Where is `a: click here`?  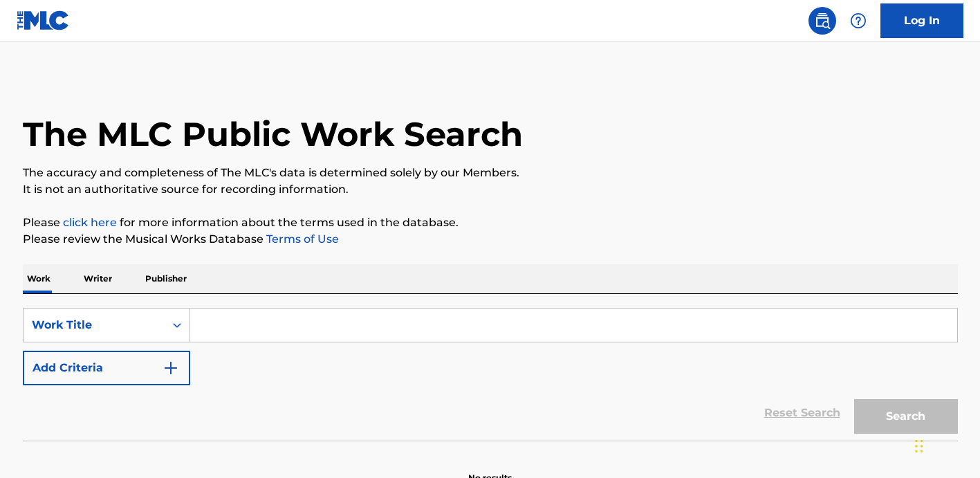
a: click here is located at coordinates (90, 222).